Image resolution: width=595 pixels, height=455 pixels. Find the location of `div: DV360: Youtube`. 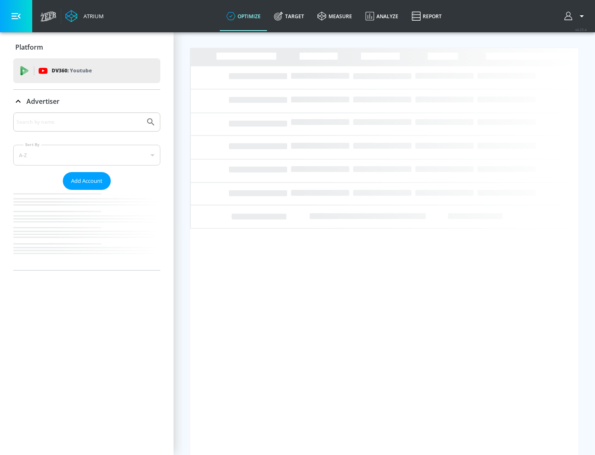

div: DV360: Youtube is located at coordinates (87, 71).